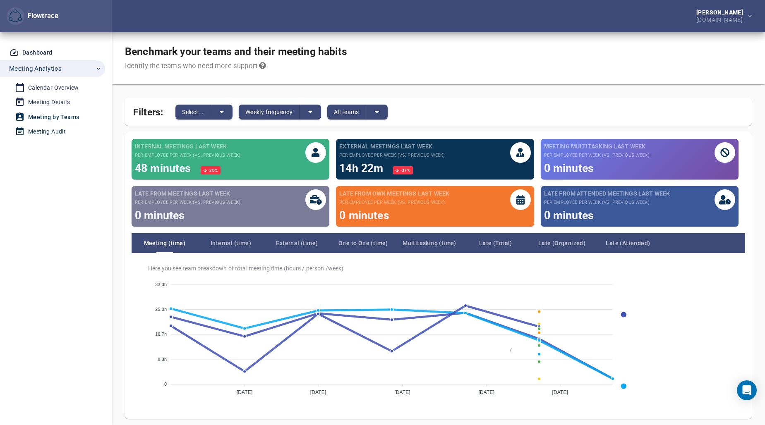  Describe the element at coordinates (404, 170) in the screenshot. I see `span: -37 %` at that location.